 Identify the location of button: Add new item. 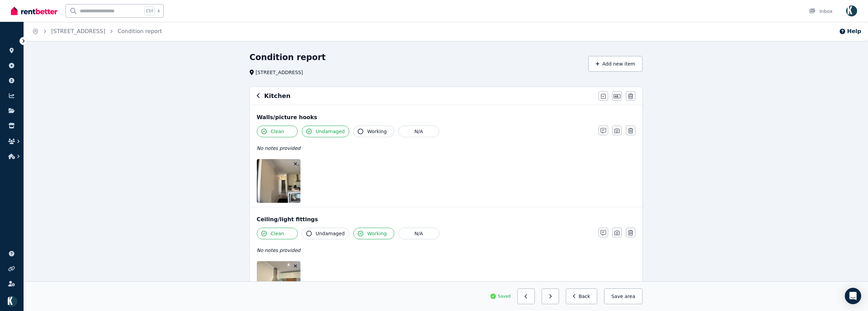
(615, 64).